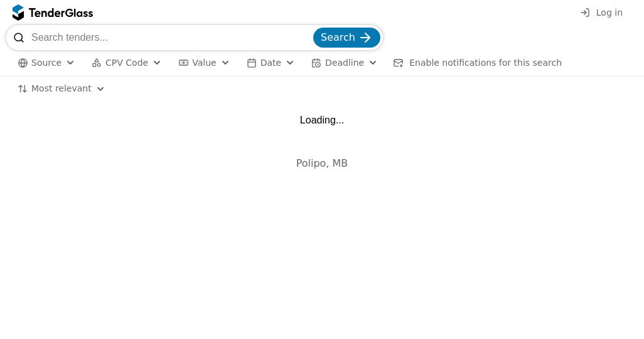 The width and height of the screenshot is (644, 339). Describe the element at coordinates (171, 37) in the screenshot. I see `input: Search tenders...` at that location.